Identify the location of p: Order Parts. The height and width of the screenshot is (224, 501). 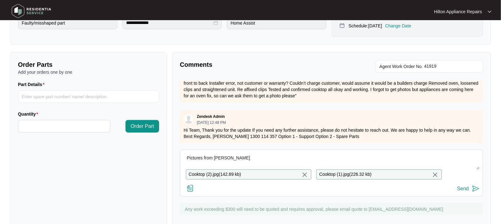
(88, 65).